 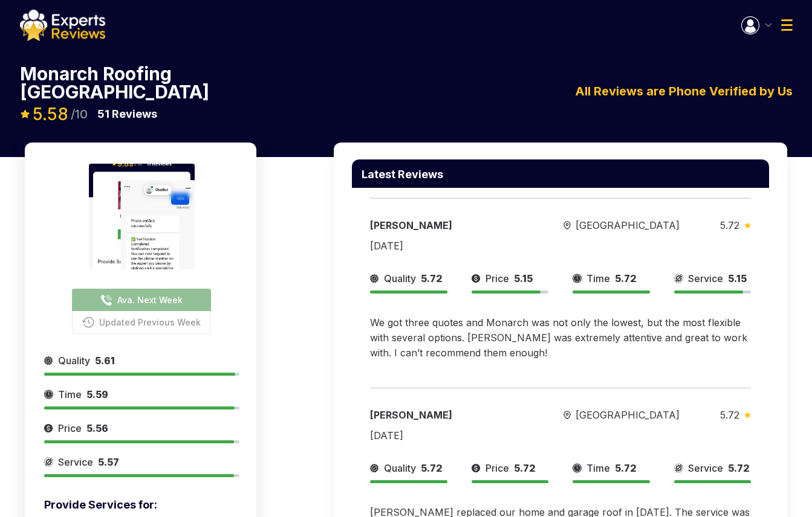 I want to click on span: Updated Previous Week, so click(x=150, y=322).